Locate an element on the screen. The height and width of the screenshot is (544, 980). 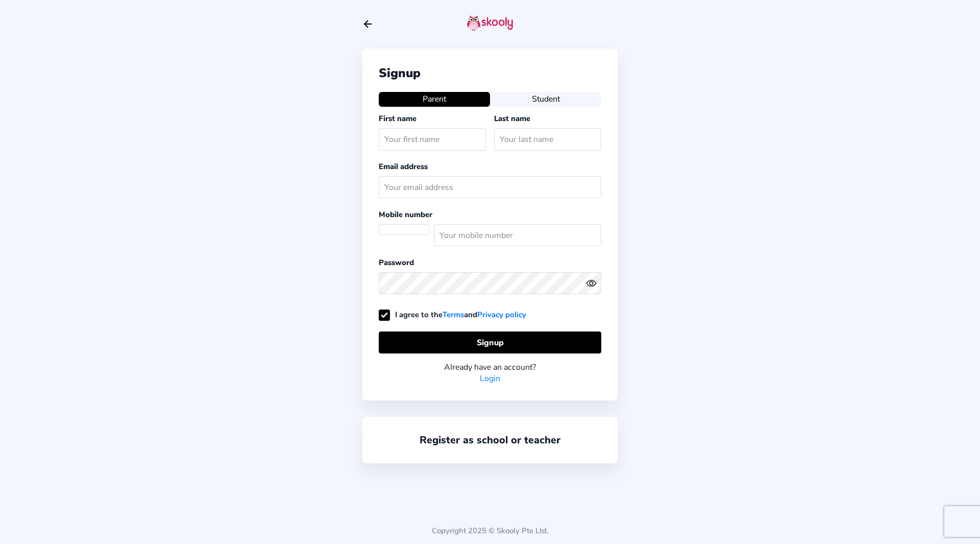
label: I agree to the and is located at coordinates (452, 315).